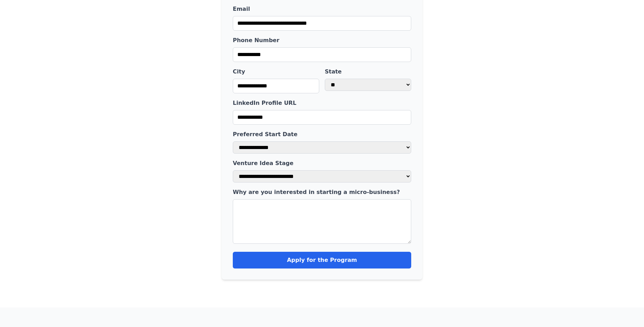  Describe the element at coordinates (322, 40) in the screenshot. I see `label: Phone Number` at that location.